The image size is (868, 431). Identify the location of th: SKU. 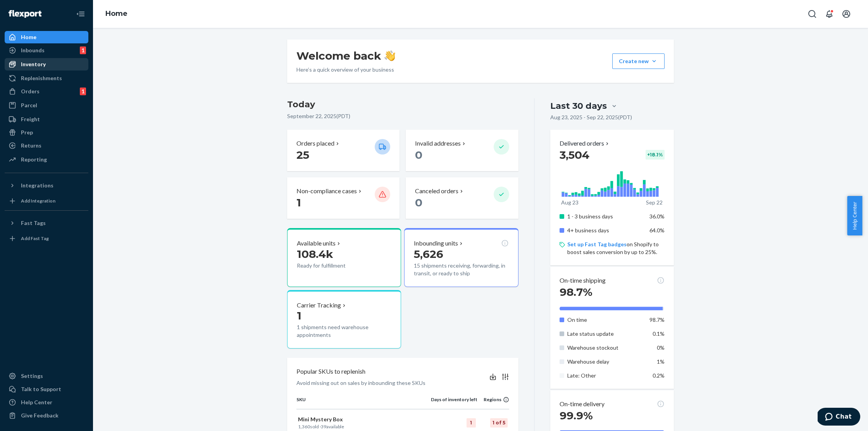
(364, 403).